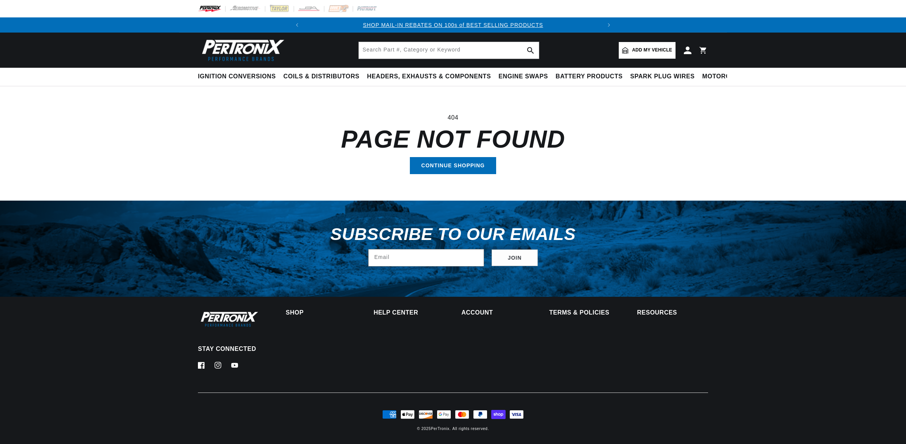 This screenshot has height=444, width=906. Describe the element at coordinates (523, 76) in the screenshot. I see `summary: Engine Swaps` at that location.